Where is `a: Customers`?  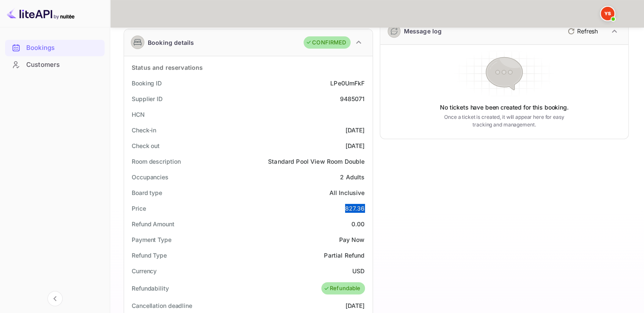
a: Customers is located at coordinates (55, 64).